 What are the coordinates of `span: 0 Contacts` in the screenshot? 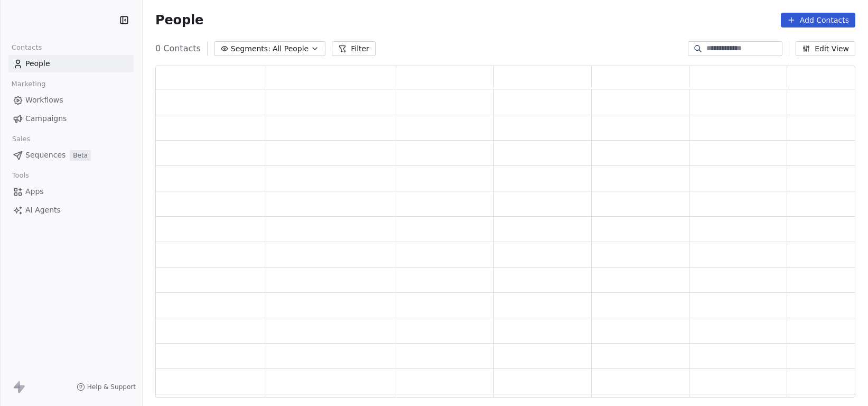 It's located at (178, 49).